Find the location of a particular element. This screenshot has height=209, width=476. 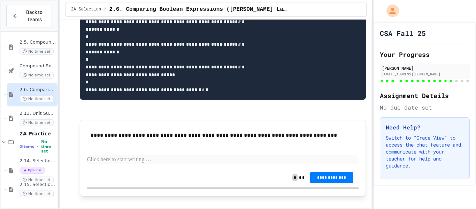

span: Compound Boolean Quiz is located at coordinates (38, 66).